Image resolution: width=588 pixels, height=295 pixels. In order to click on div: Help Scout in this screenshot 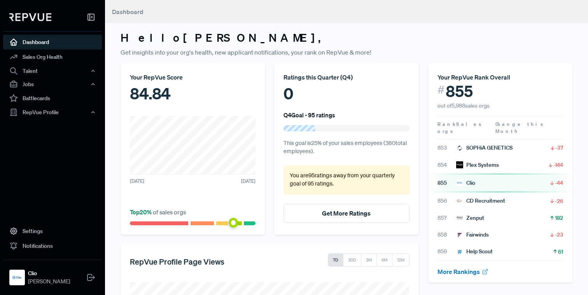, I will do `click(475, 251)`.